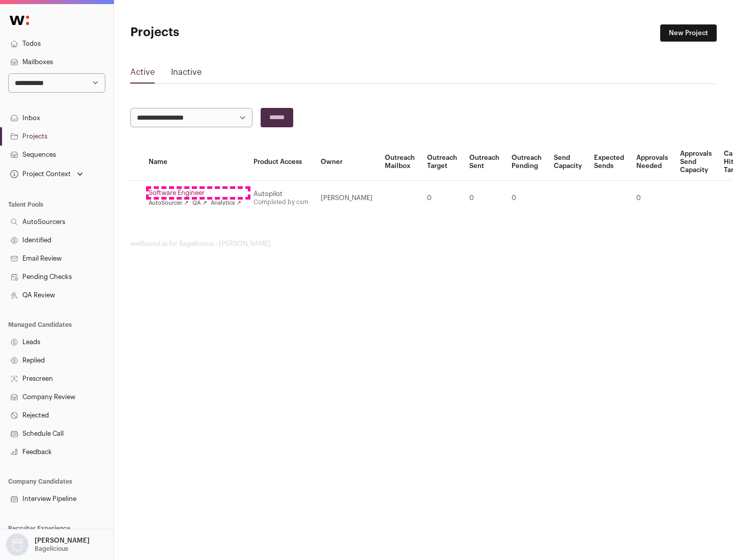  What do you see at coordinates (17, 545) in the screenshot?
I see `img: nopic.png` at bounding box center [17, 545].